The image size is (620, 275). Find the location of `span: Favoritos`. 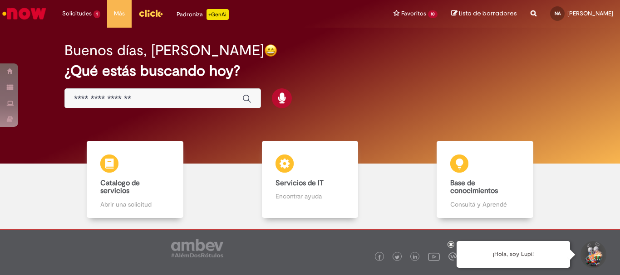

span: Favoritos is located at coordinates (413, 14).